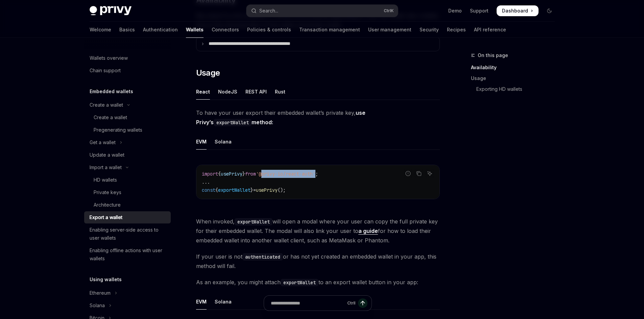  I want to click on span: To have your user export their embedded wallet’s private key,, so click(318, 117).